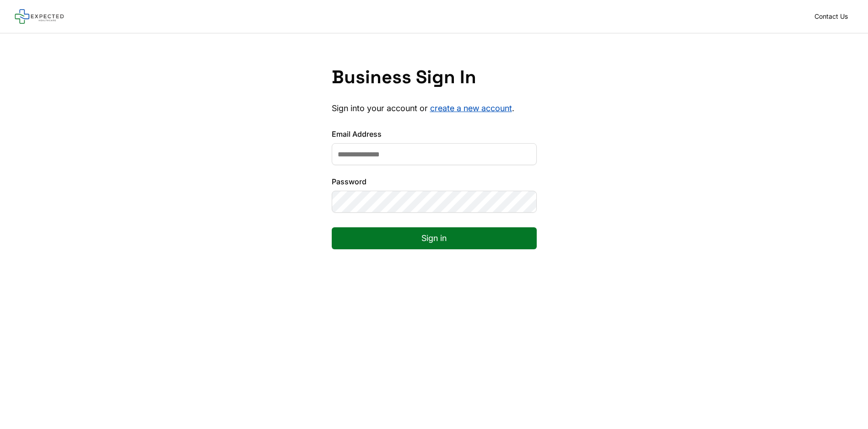 Image resolution: width=868 pixels, height=429 pixels. Describe the element at coordinates (434, 134) in the screenshot. I see `label: Email Address` at that location.